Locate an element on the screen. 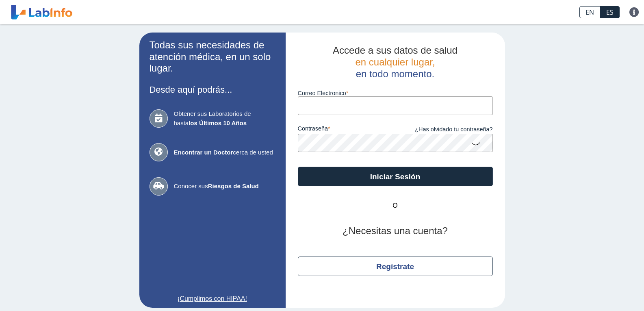 The height and width of the screenshot is (311, 644). a: ¿Has olvidado tu contraseña? is located at coordinates (444, 130).